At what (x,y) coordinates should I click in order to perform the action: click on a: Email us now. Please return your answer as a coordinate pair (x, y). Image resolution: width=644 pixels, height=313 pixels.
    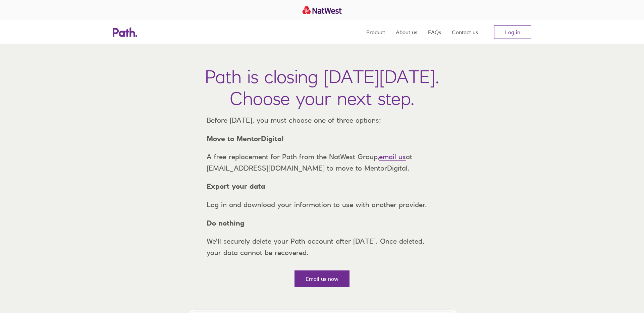
    Looking at the image, I should click on (322, 279).